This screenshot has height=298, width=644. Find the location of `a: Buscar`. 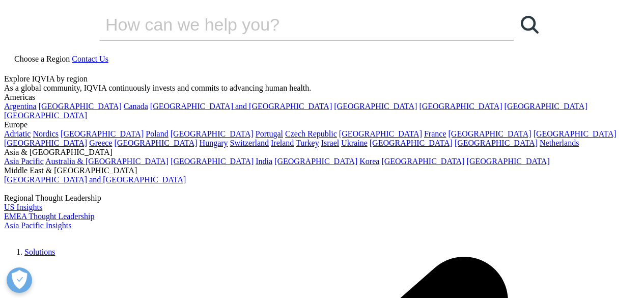

a: Buscar is located at coordinates (530, 24).